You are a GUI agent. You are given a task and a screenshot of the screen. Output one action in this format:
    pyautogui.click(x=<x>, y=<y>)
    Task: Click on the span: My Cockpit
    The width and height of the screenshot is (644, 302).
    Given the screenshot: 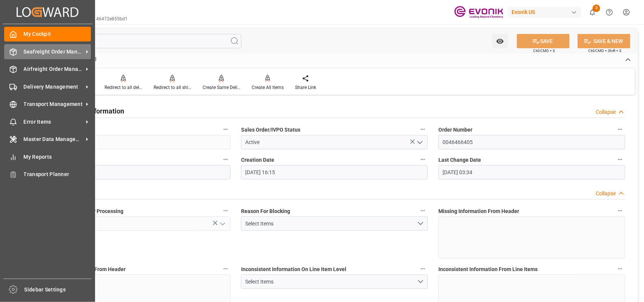 What is the action you would take?
    pyautogui.click(x=57, y=33)
    